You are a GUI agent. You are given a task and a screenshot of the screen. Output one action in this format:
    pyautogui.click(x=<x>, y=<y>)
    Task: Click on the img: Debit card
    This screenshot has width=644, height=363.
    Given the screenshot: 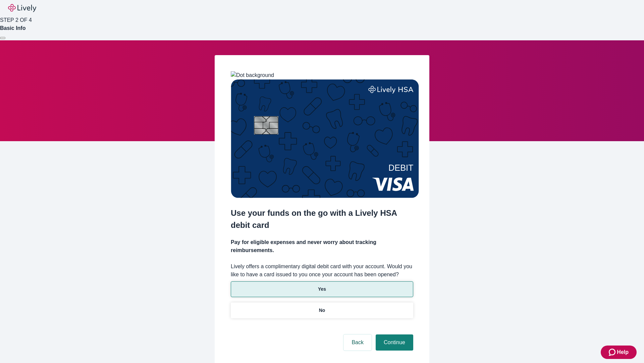 What is the action you would take?
    pyautogui.click(x=325, y=138)
    